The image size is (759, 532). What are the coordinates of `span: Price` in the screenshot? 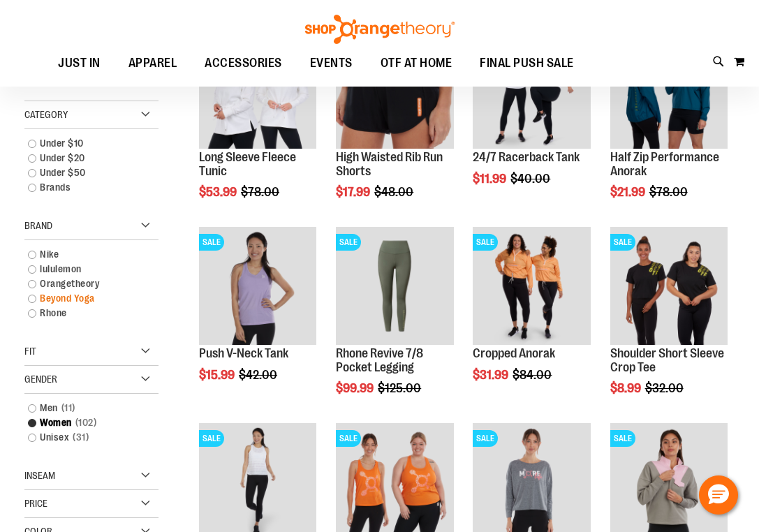 It's located at (35, 503).